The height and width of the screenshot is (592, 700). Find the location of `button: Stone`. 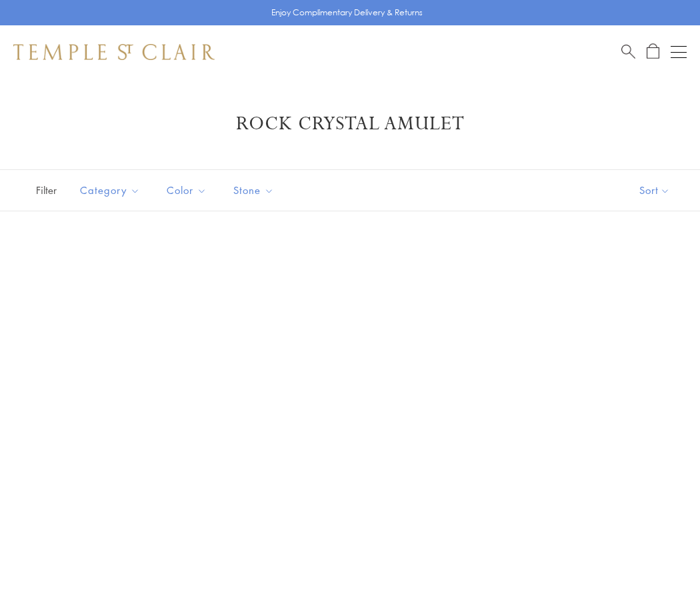

button: Stone is located at coordinates (253, 190).